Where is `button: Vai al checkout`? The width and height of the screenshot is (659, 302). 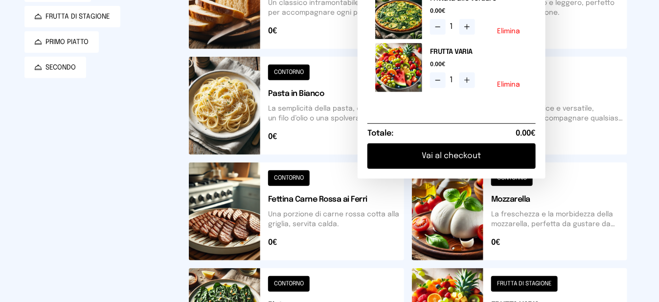 button: Vai al checkout is located at coordinates (451, 156).